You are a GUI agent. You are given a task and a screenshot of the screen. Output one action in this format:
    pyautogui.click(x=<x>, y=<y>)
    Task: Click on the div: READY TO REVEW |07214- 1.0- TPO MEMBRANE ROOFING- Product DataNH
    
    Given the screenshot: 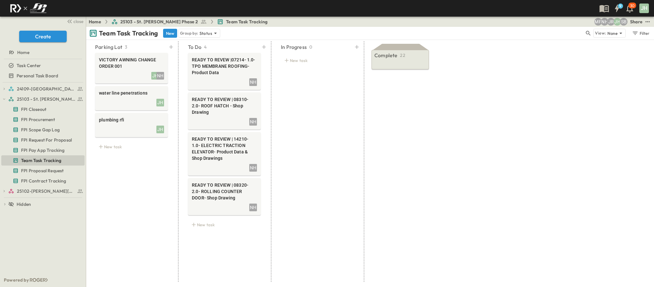 What is the action you would take?
    pyautogui.click(x=224, y=71)
    